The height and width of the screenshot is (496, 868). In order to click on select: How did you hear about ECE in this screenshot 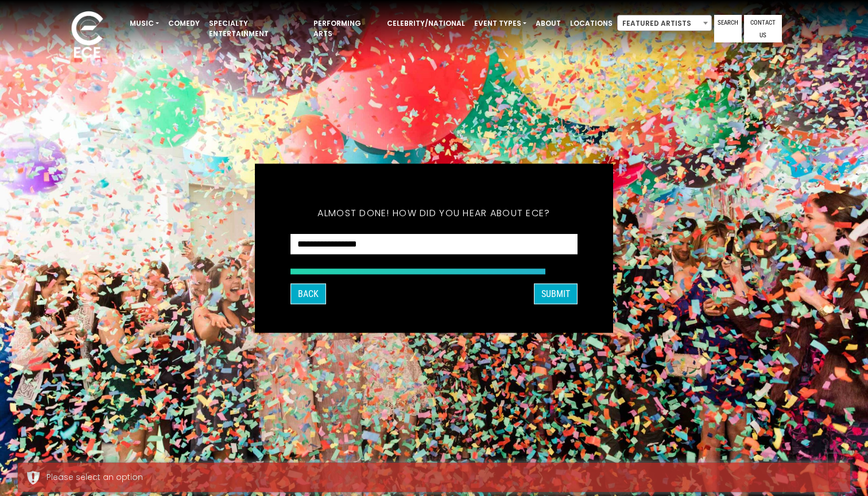, I will do `click(434, 244)`.